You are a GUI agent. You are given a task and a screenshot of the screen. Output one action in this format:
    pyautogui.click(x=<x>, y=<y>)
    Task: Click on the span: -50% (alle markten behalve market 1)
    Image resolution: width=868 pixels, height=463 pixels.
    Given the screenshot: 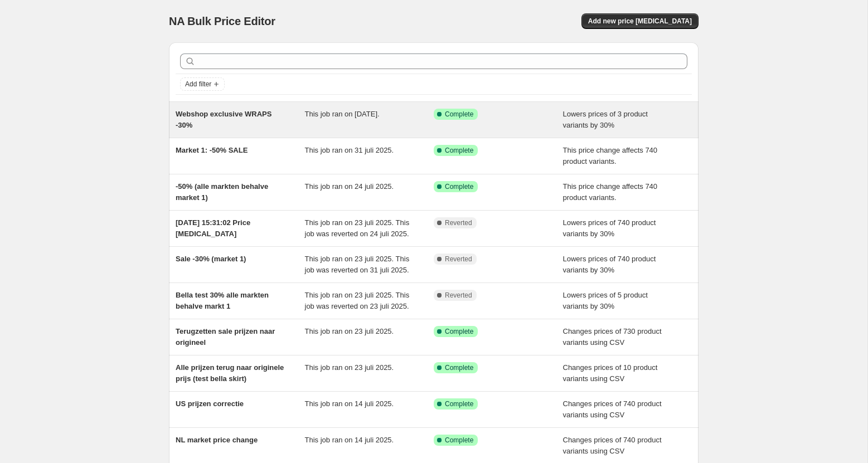 What is the action you would take?
    pyautogui.click(x=222, y=192)
    